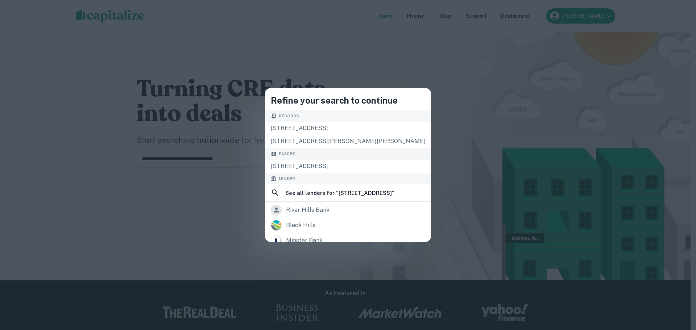  I want to click on span: Lender, so click(287, 179).